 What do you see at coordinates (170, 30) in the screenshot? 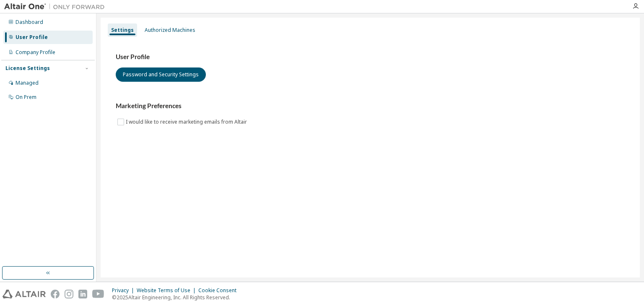
I see `div: Authorized Machines` at bounding box center [170, 30].